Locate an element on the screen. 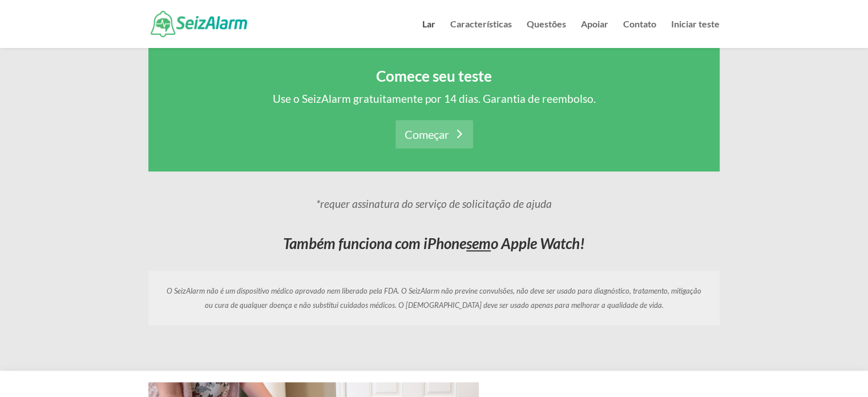 The width and height of the screenshot is (868, 397). font: Também funciona com iPhone is located at coordinates (374, 243).